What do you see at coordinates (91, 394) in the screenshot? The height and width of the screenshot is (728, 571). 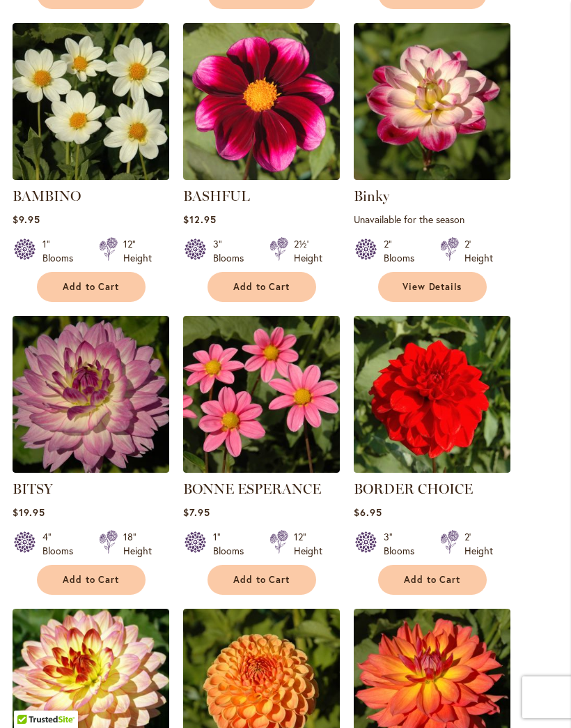 I see `img: BITSY` at bounding box center [91, 394].